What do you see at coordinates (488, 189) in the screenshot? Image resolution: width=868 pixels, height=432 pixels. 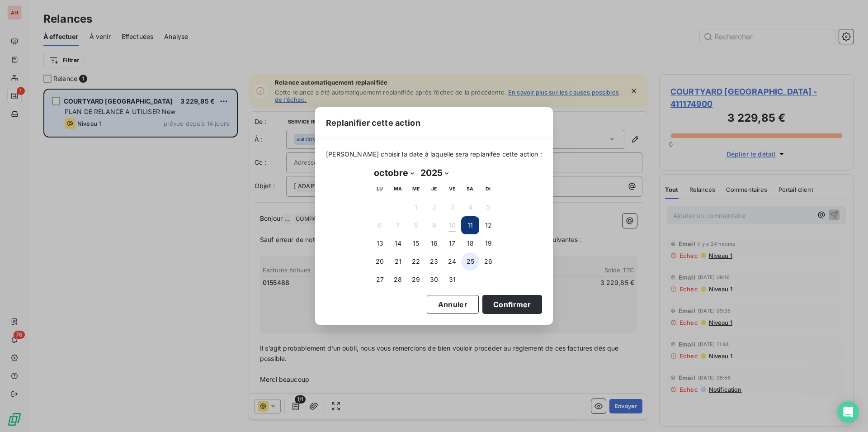 I see `th: dimanche` at bounding box center [488, 189].